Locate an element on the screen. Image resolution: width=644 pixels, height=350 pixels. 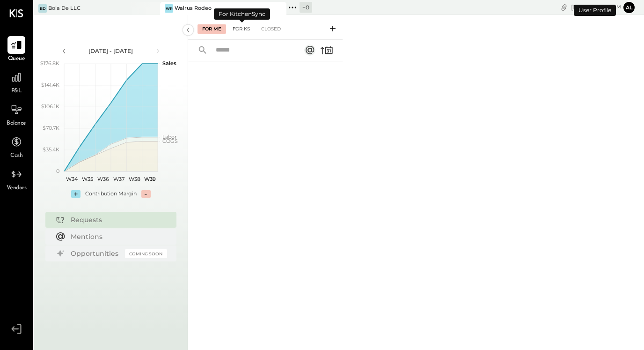
text: $176.8K is located at coordinates (49, 63).